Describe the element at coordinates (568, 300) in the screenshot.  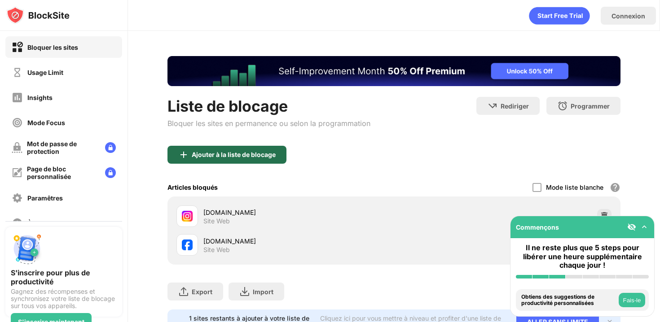
I see `div: Obtiens des suggestions de productivité personnalisées` at that location.